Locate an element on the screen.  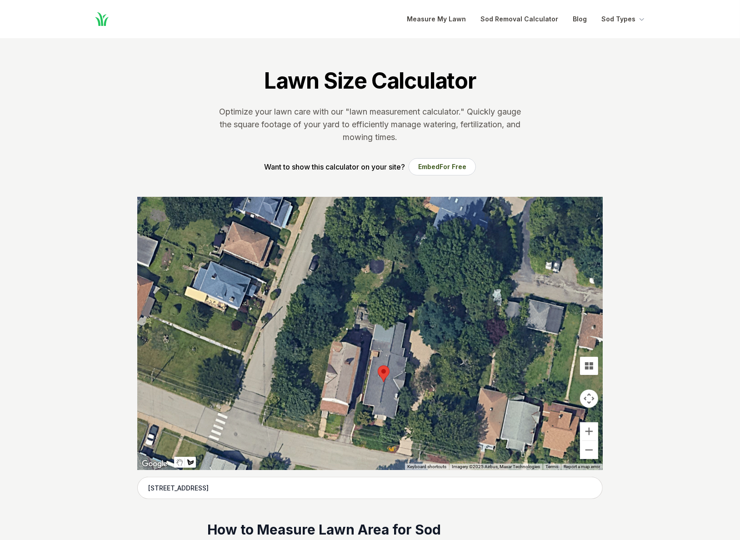
p: Want to show this calculator on your site? is located at coordinates (335, 167).